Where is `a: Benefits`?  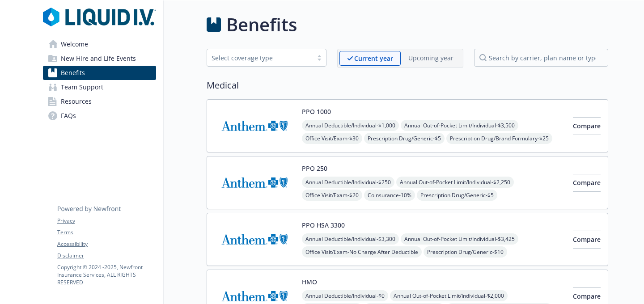 a: Benefits is located at coordinates (99, 73).